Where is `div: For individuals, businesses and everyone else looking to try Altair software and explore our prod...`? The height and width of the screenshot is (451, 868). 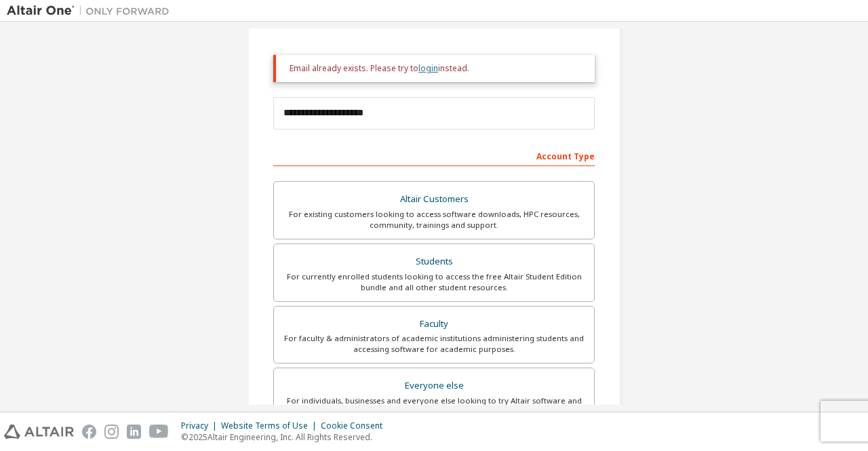
div: For individuals, businesses and everyone else looking to try Altair software and explore our prod... is located at coordinates (434, 407).